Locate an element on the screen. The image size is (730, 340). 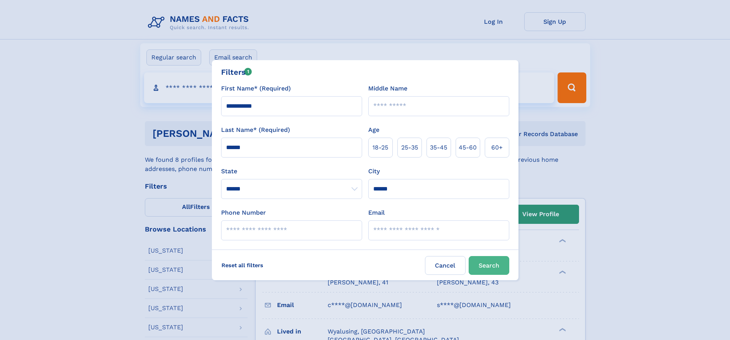
span: 35‑45 is located at coordinates (438, 147).